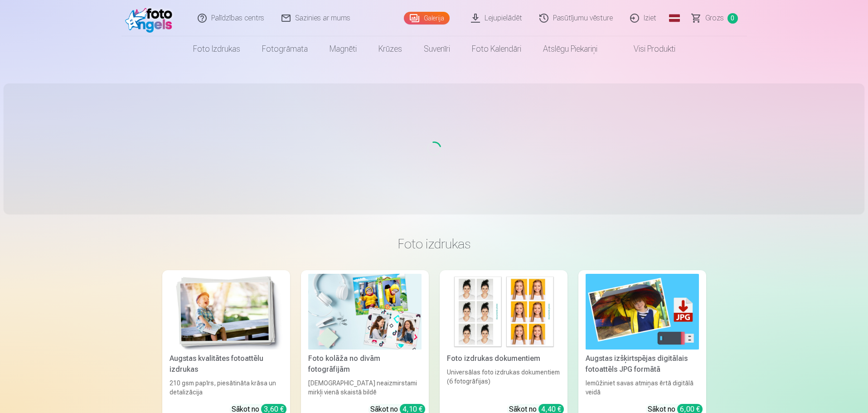 The image size is (868, 413). I want to click on div: Augstas izšķirtspējas digitālais fotoattēls JPG formātā, so click(642, 364).